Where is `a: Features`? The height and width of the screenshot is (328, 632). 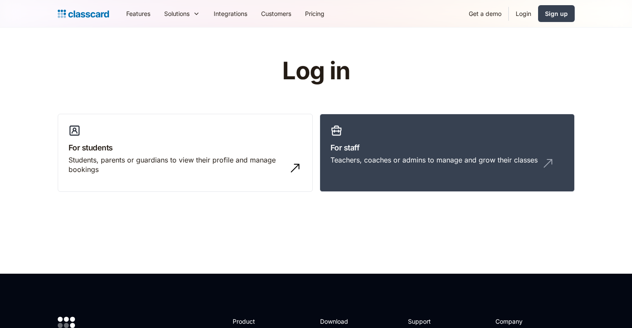
a: Features is located at coordinates (138, 13).